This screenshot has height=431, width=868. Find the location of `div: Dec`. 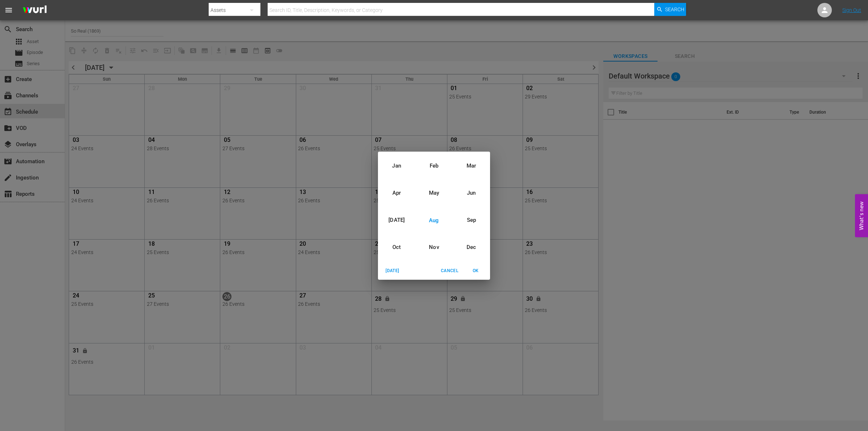

div: Dec is located at coordinates (471, 247).